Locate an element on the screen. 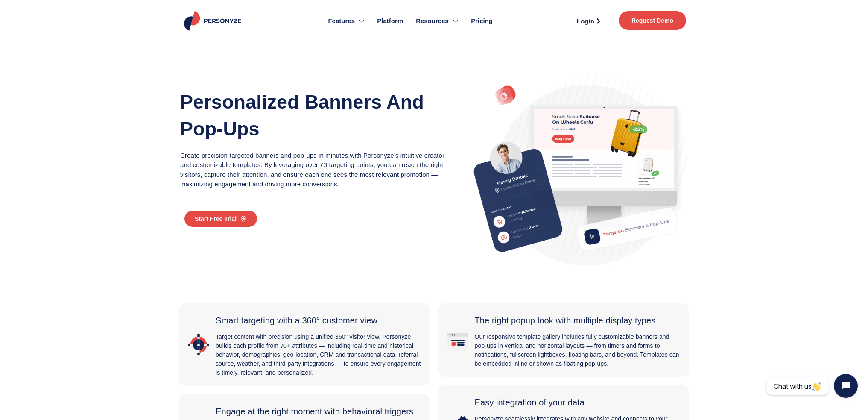 The height and width of the screenshot is (420, 868). span: Engage at the right moment with behavioral triggers is located at coordinates (314, 412).